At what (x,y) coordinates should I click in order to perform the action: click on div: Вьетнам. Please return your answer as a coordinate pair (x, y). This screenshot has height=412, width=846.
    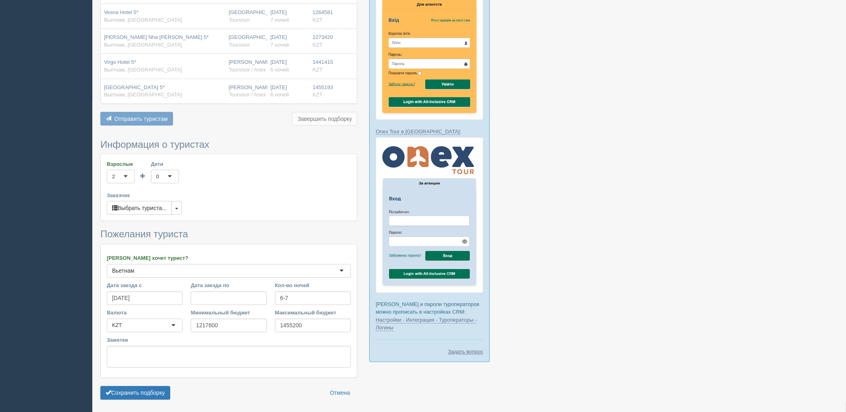
    Looking at the image, I should click on (123, 271).